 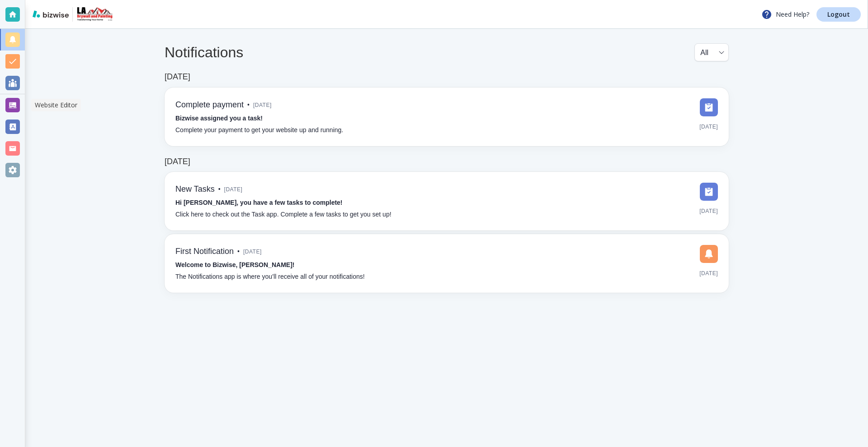 What do you see at coordinates (712, 52) in the screenshot?
I see `div: All` at bounding box center [712, 52].